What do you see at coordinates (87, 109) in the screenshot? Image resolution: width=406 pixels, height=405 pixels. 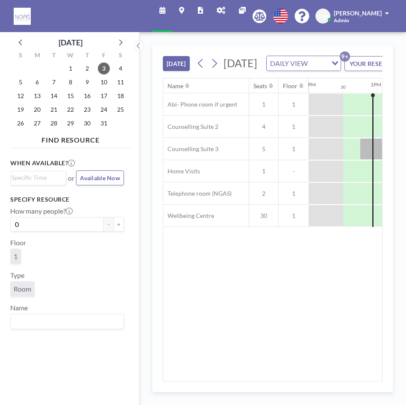 I see `span: Thursday, October 23, 2025` at bounding box center [87, 109].